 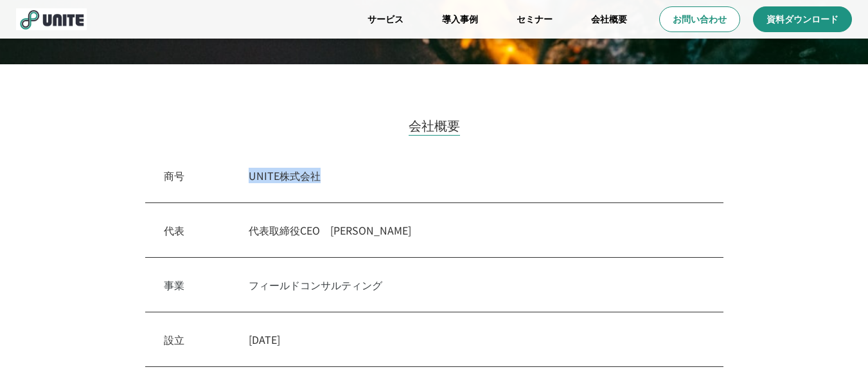 I want to click on p: 事業, so click(x=174, y=284).